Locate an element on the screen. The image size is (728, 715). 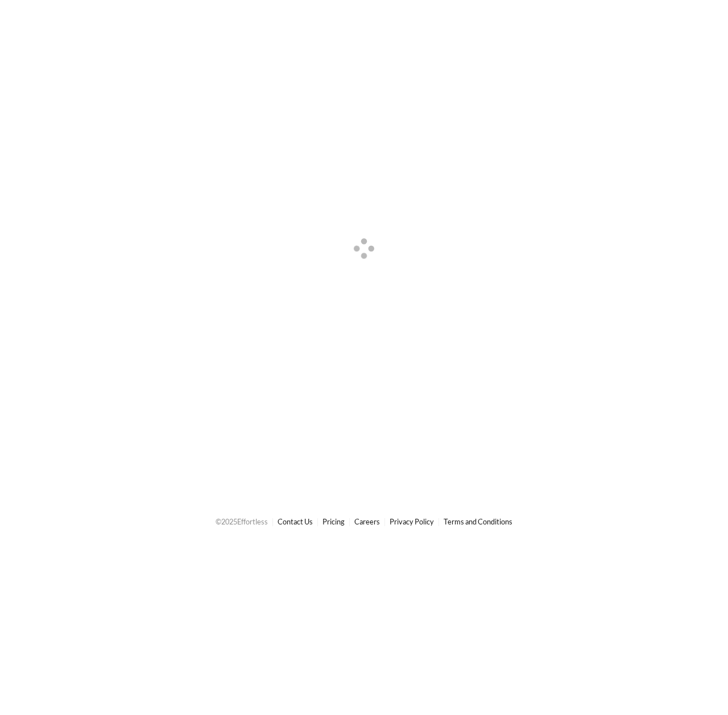
span: © 2025 Effortless is located at coordinates (242, 521).